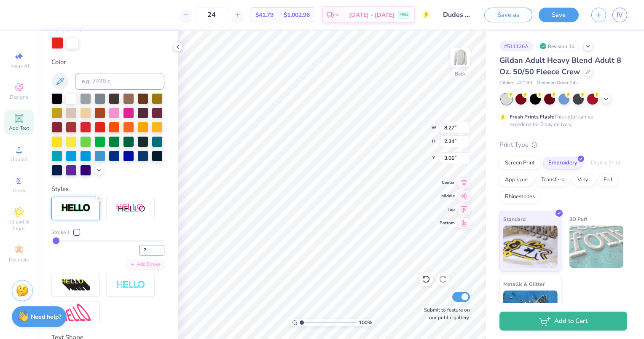 This screenshot has width=644, height=339. What do you see at coordinates (596, 247) in the screenshot?
I see `img: 3D Puff` at bounding box center [596, 247].